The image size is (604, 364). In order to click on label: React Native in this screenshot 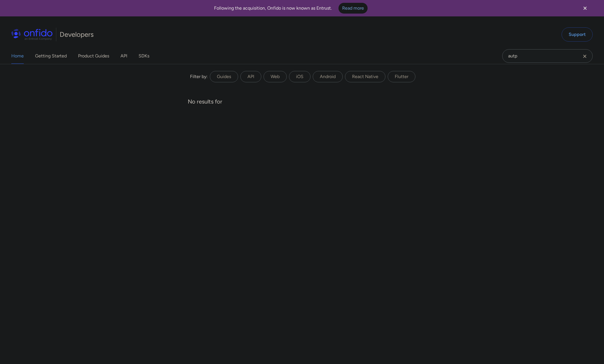, I will do `click(365, 76)`.